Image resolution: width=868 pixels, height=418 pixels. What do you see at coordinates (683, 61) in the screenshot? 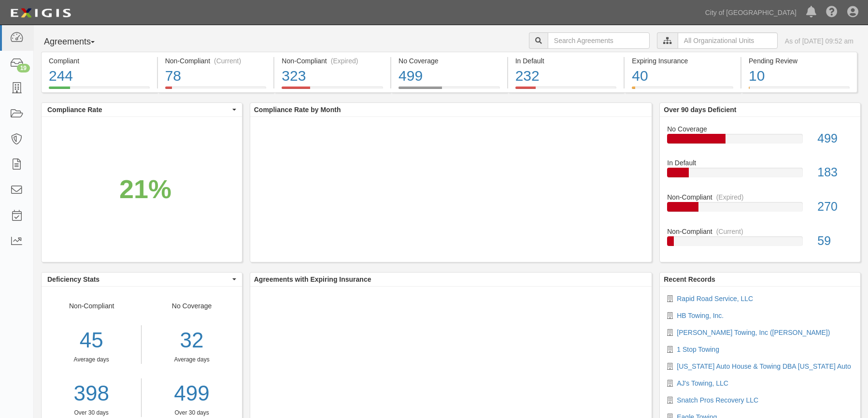
I see `div: Expiring Insurance` at bounding box center [683, 61].